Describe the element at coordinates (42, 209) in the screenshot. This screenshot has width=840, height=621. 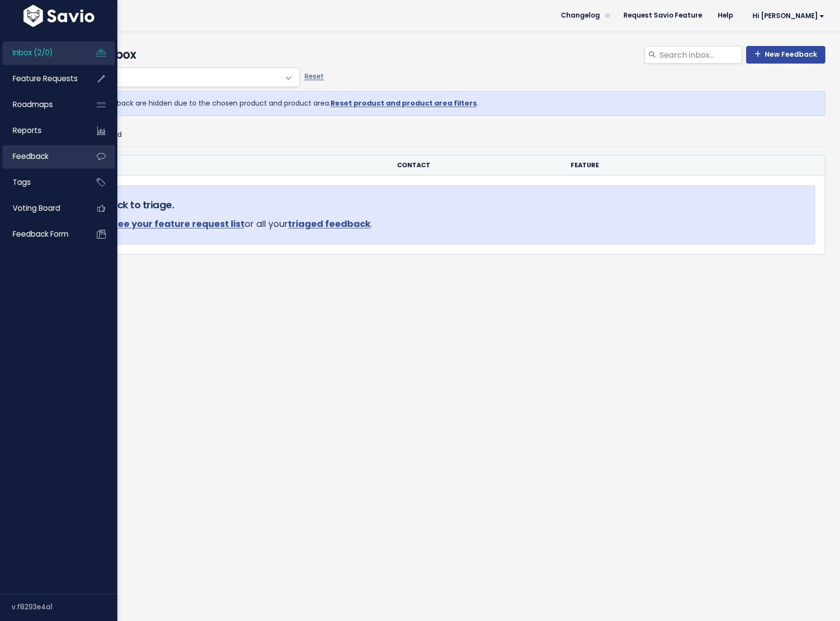
I see `a: Voting Board` at that location.